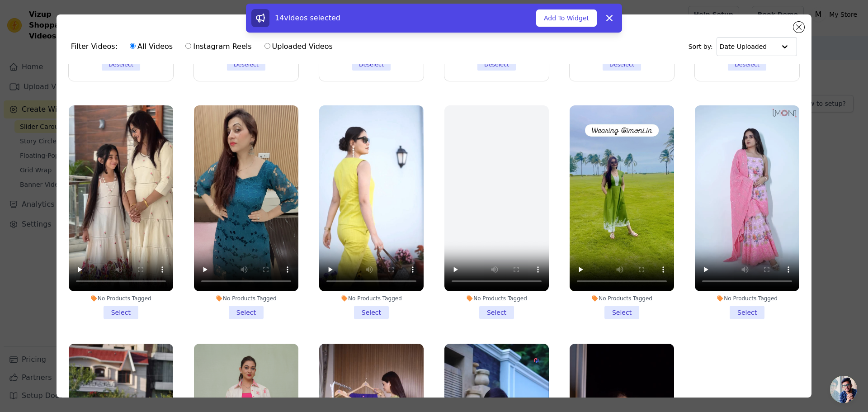 The width and height of the screenshot is (868, 412). What do you see at coordinates (218, 47) in the screenshot?
I see `label: Instagram Reels` at bounding box center [218, 47].